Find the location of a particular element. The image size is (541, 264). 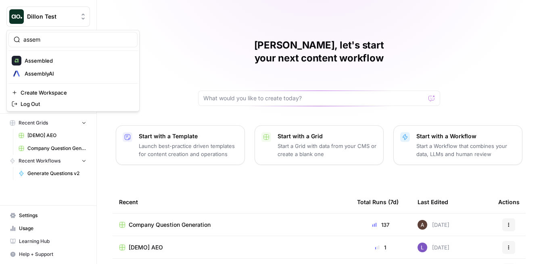

a: Settings is located at coordinates (48, 215).